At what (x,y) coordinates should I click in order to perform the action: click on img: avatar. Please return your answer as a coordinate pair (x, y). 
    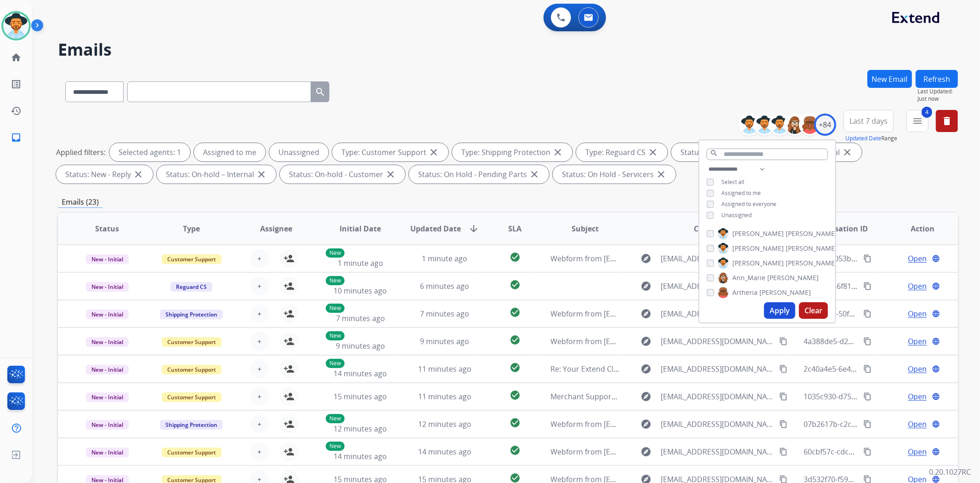
    Looking at the image, I should click on (16, 26).